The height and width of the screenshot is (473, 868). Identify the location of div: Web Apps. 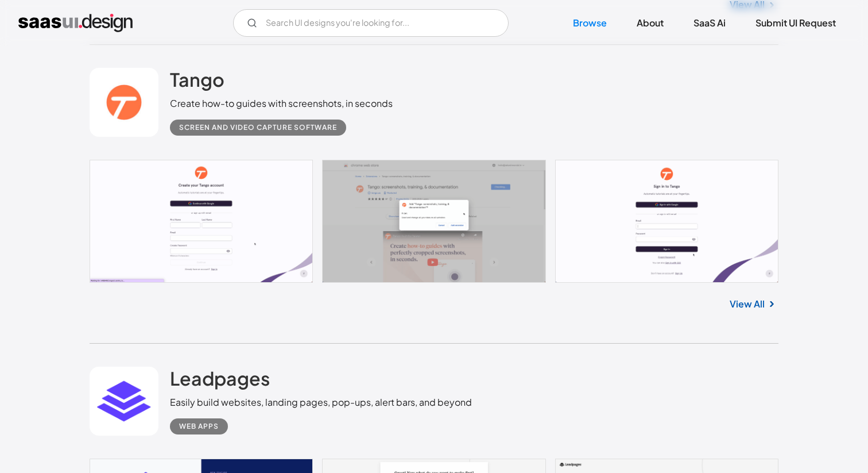
(198, 426).